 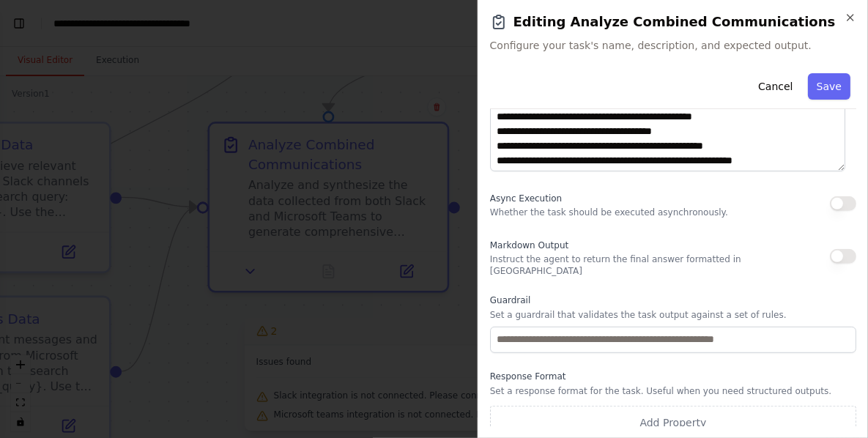 What do you see at coordinates (673, 315) in the screenshot?
I see `p: Set a guardrail that validates the task output against a set of rules.` at bounding box center [673, 315].